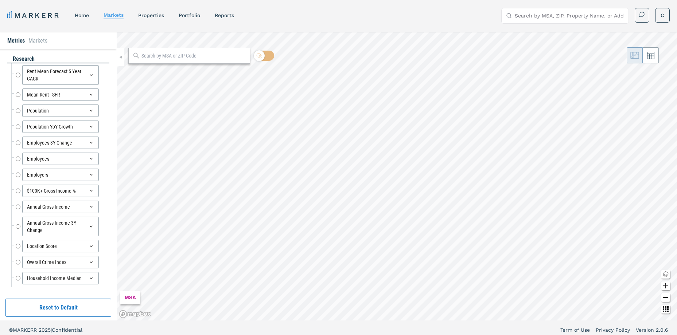  What do you see at coordinates (45, 330) in the screenshot?
I see `span: 2025 |` at bounding box center [45, 330].